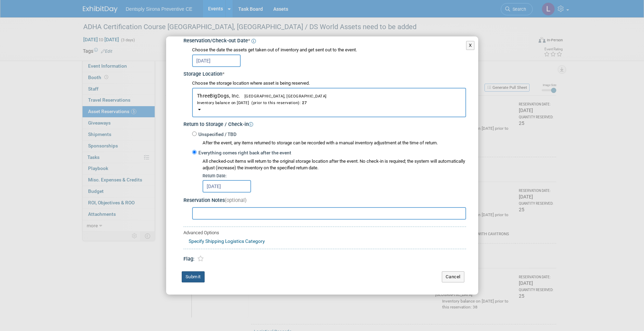  Describe the element at coordinates (325, 233) in the screenshot. I see `div: Advanced Options` at that location.